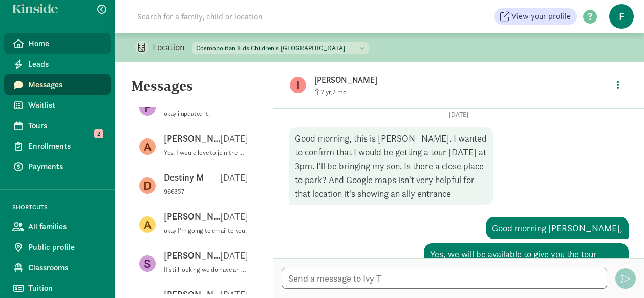 Image resolution: width=644 pixels, height=298 pixels. Describe the element at coordinates (57, 44) in the screenshot. I see `a: Home` at that location.